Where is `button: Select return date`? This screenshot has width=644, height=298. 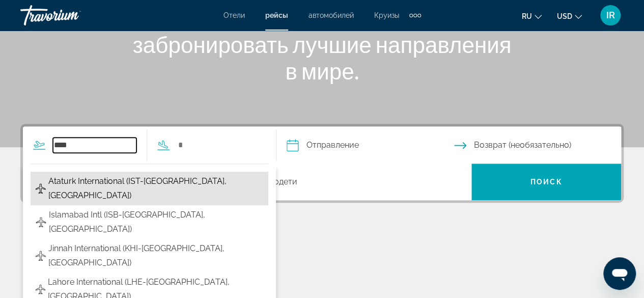
button: Select return date is located at coordinates (537, 145).